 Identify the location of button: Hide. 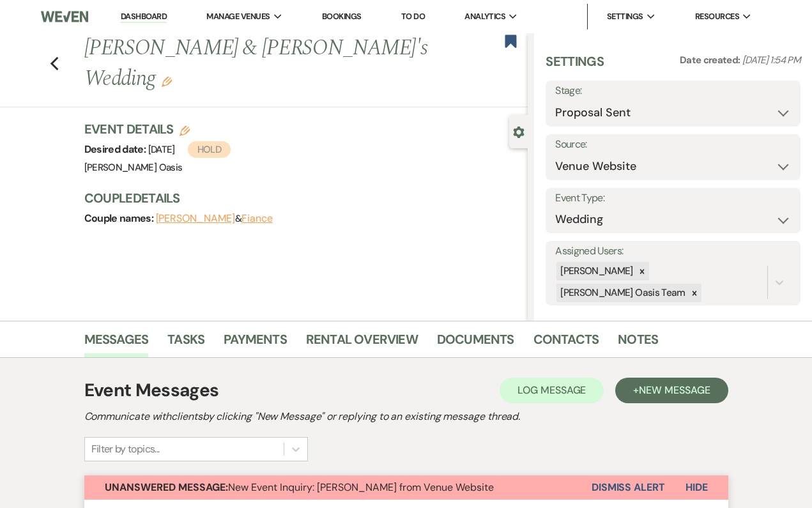
(697, 487).